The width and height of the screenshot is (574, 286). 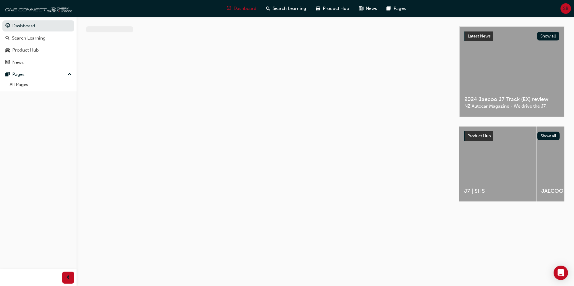 What do you see at coordinates (512, 106) in the screenshot?
I see `span: NZ Autocar Magazine - We drive the J7.` at bounding box center [512, 106].